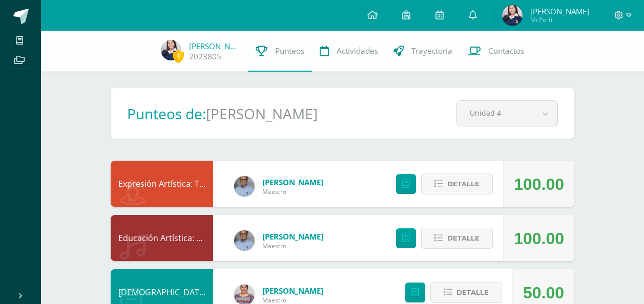 This screenshot has width=644, height=304. I want to click on a: Punteos, so click(280, 51).